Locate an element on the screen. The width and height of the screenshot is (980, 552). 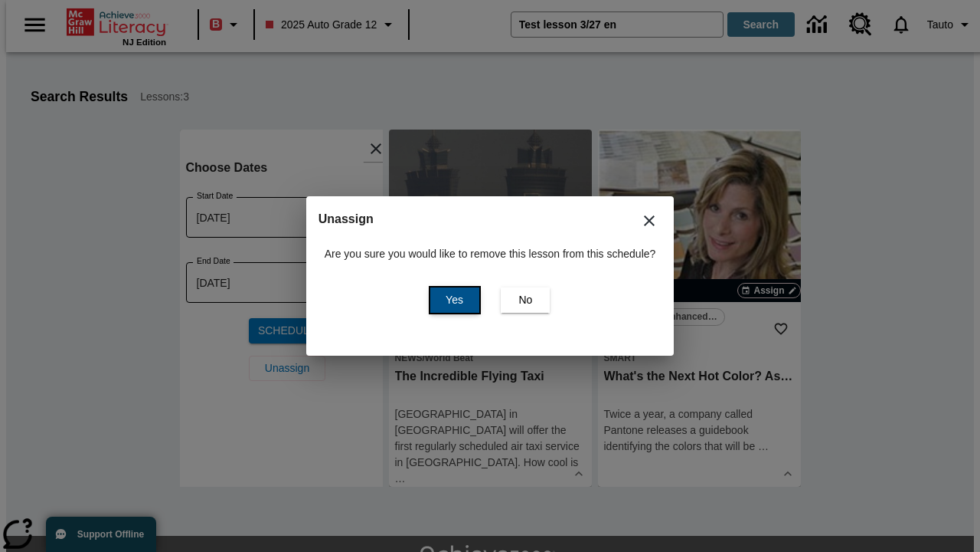
p: Are you sure you would like to remove this lesson from this schedule? is located at coordinates (490, 254).